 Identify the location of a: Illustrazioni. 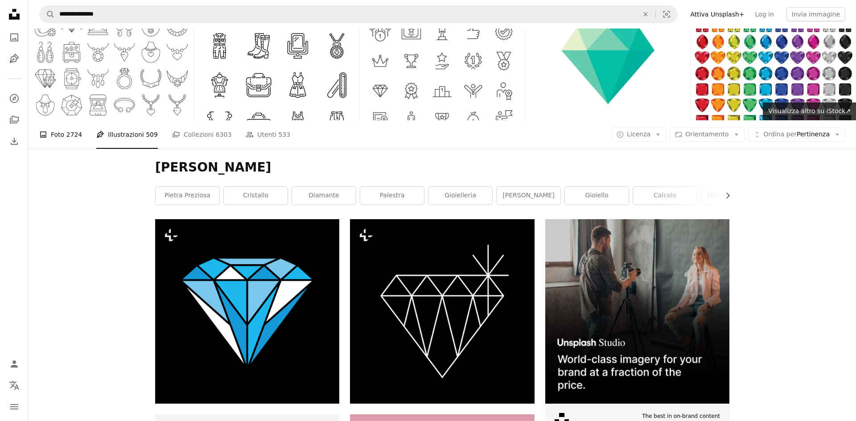
(14, 59).